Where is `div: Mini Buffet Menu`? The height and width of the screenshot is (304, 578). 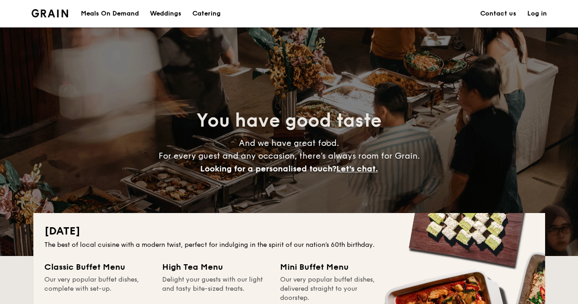
div: Mini Buffet Menu is located at coordinates (334, 267).